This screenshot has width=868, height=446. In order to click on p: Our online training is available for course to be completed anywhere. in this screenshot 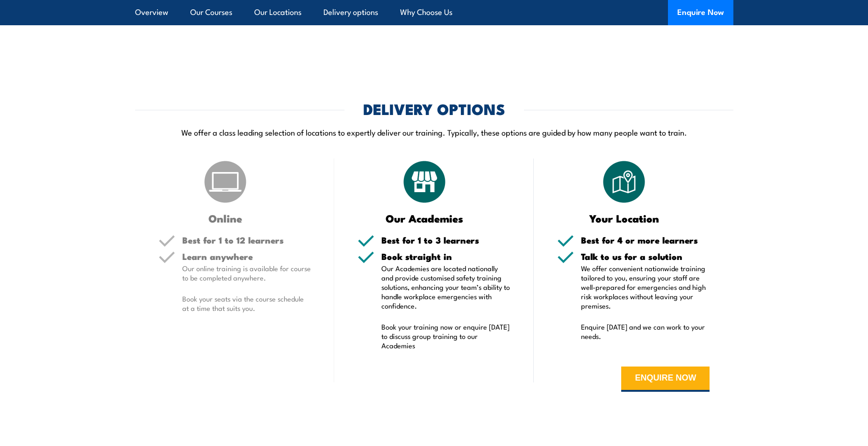, I will do `click(247, 273)`.